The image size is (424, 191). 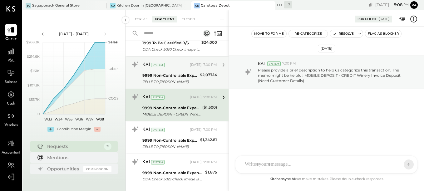 What do you see at coordinates (48, 119) in the screenshot?
I see `text: W33` at bounding box center [48, 119].